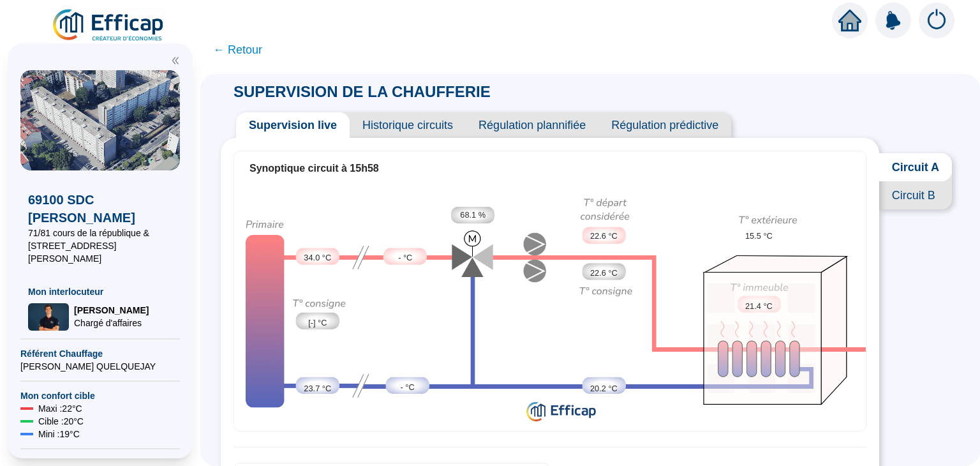 This screenshot has height=466, width=980. What do you see at coordinates (61, 421) in the screenshot?
I see `span: Cible : 20 °C` at bounding box center [61, 421].